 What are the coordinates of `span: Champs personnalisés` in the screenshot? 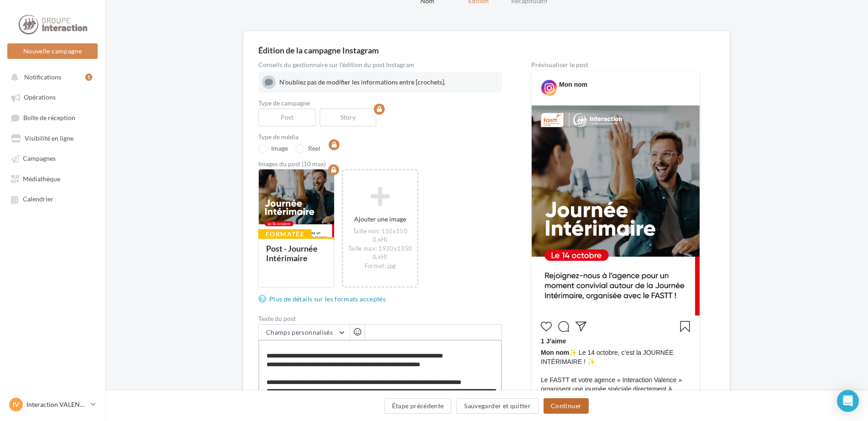 It's located at (299, 332).